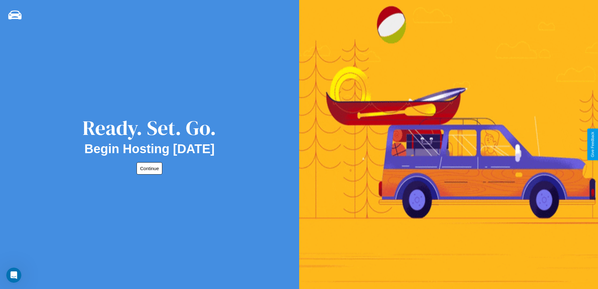 This screenshot has width=598, height=289. Describe the element at coordinates (149, 127) in the screenshot. I see `div: Ready. Set. Go.` at that location.